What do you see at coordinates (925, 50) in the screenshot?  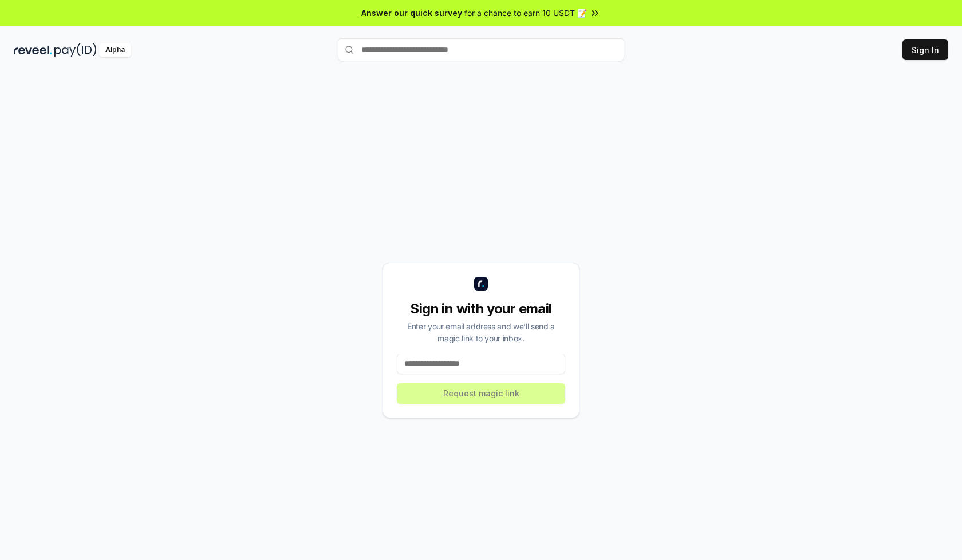 I see `button: Sign In` at bounding box center [925, 50].